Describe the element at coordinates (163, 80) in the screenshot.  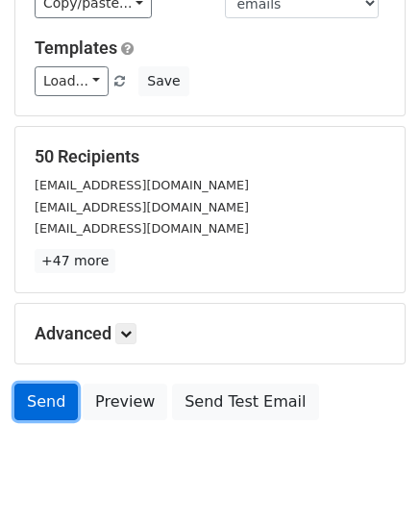
I see `button: Save` at that location.